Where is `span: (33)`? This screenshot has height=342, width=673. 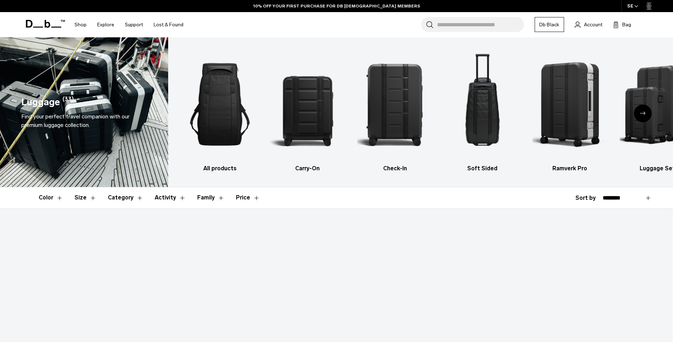
span: (33) is located at coordinates (68, 102).